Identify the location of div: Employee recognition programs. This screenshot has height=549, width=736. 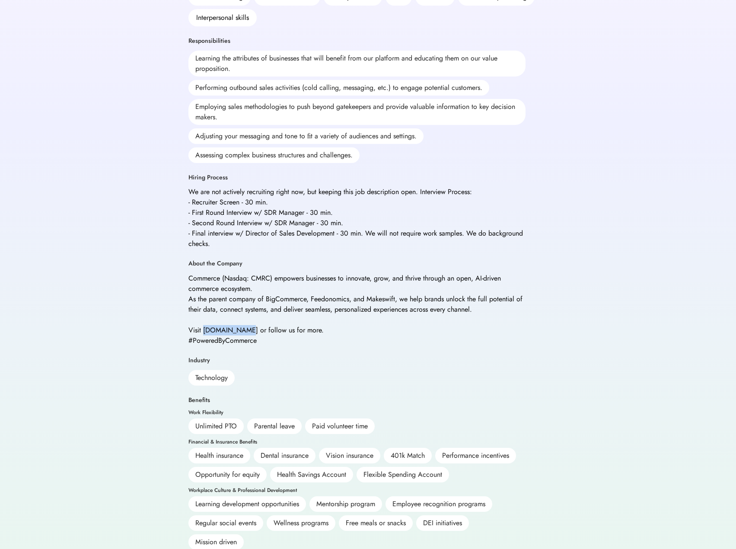
(439, 504).